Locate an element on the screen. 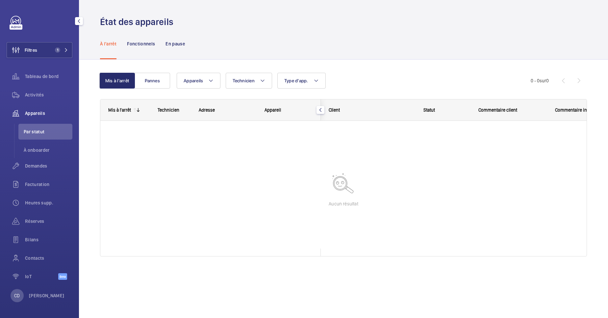 This screenshot has height=318, width=608. button: Appareils is located at coordinates (198, 81).